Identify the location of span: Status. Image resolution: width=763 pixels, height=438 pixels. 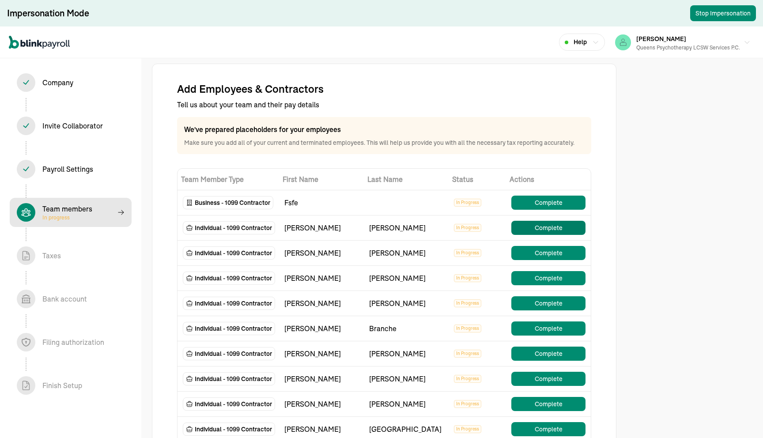
(477, 179).